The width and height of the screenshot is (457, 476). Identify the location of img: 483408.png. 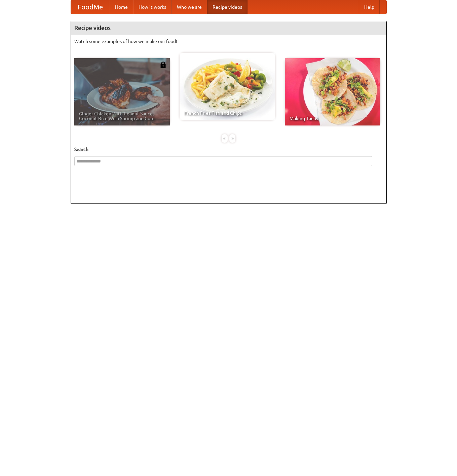
(163, 65).